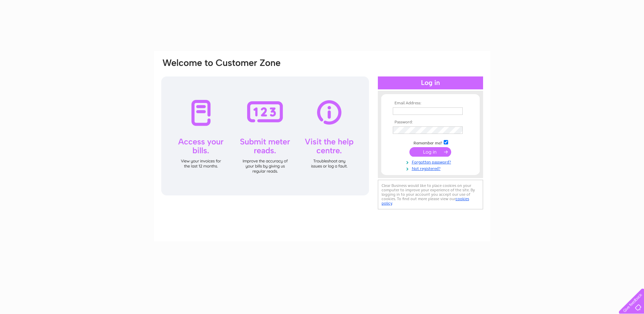 This screenshot has height=314, width=644. Describe the element at coordinates (430, 142) in the screenshot. I see `td: Remember me?` at that location.